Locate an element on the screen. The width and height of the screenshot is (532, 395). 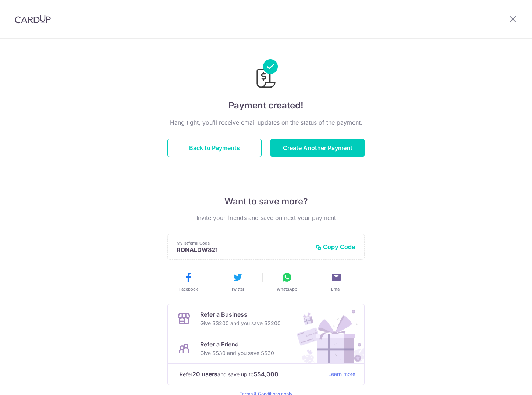
span: Email is located at coordinates (337, 289).